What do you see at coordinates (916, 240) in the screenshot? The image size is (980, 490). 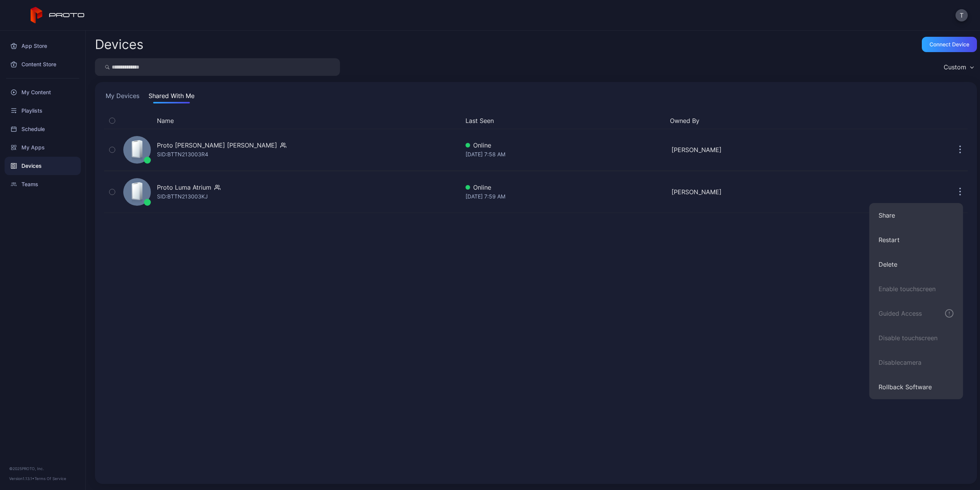 I see `button: Restart` at bounding box center [916, 240].